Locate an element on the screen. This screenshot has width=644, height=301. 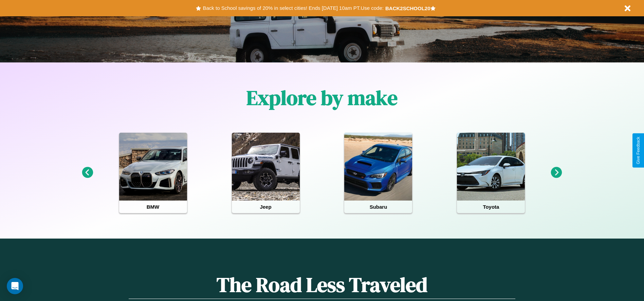
b: BACK2SCHOOL20 is located at coordinates (408, 8).